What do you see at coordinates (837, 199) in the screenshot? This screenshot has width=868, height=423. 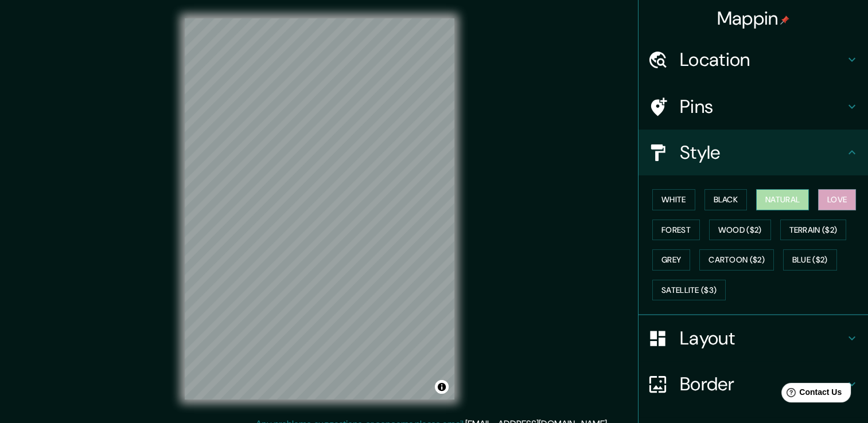 I see `button: Love` at bounding box center [837, 199].